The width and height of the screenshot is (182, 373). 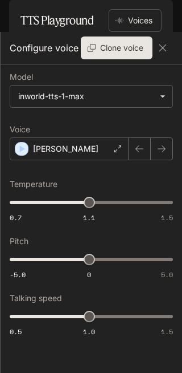 What do you see at coordinates (21, 77) in the screenshot?
I see `p: Model` at bounding box center [21, 77].